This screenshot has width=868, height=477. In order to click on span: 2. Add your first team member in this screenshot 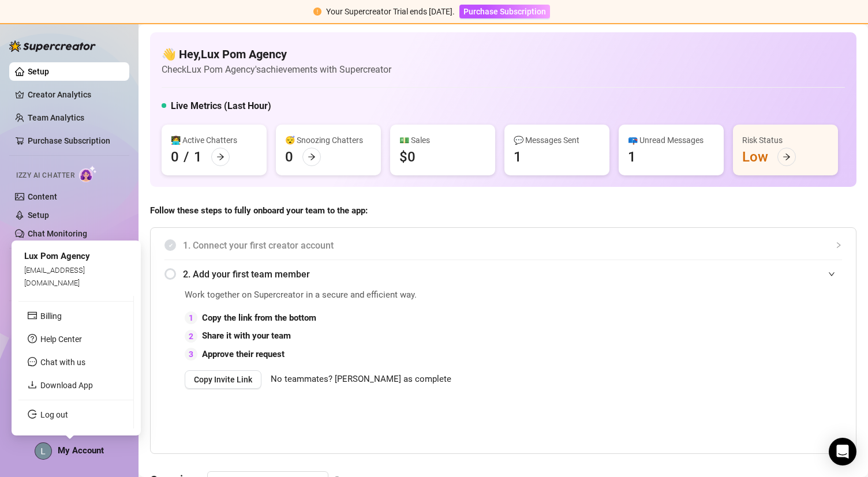, I will do `click(512, 274)`.